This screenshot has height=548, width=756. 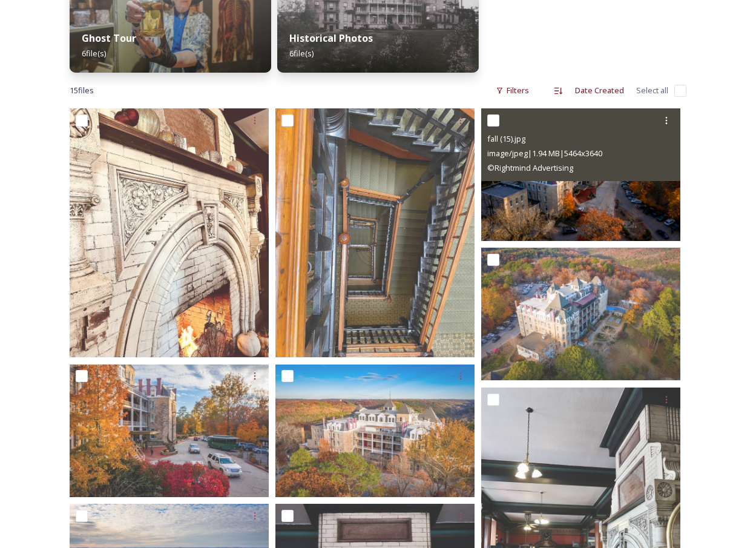 I want to click on span: Select all, so click(x=652, y=90).